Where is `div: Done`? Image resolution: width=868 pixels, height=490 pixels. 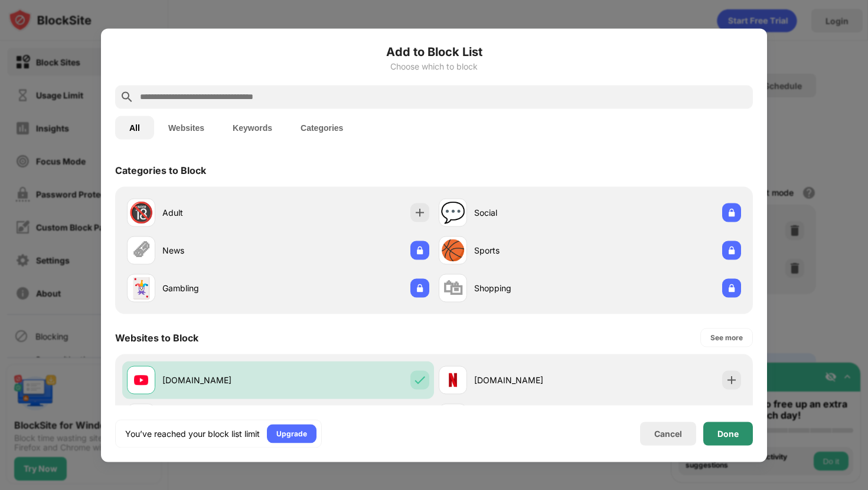 div: Done is located at coordinates (728, 433).